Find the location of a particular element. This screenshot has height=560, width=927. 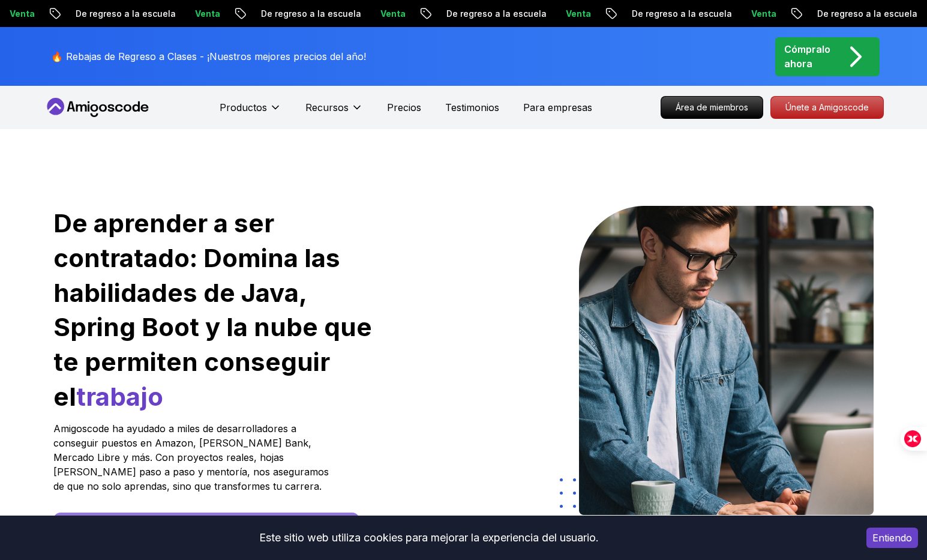

font: De aprender a ser contratado: Domina las habilidades de Java, Spring Boot y la nube que te permit... is located at coordinates (212, 310).